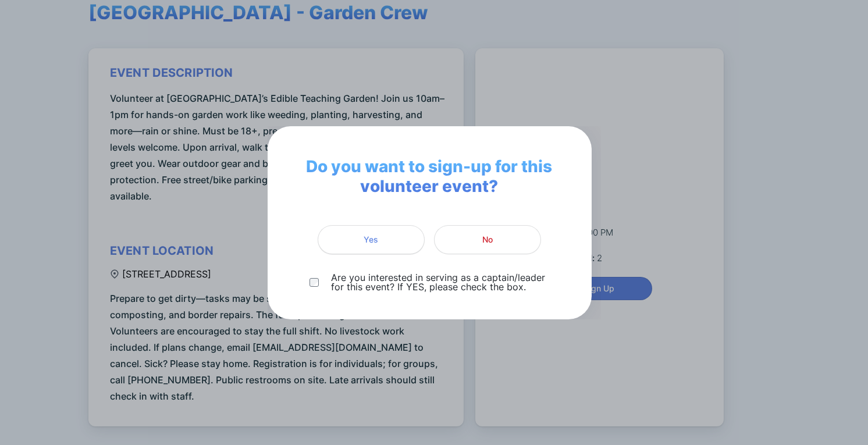 This screenshot has height=445, width=868. Describe the element at coordinates (488, 240) in the screenshot. I see `button: No` at that location.